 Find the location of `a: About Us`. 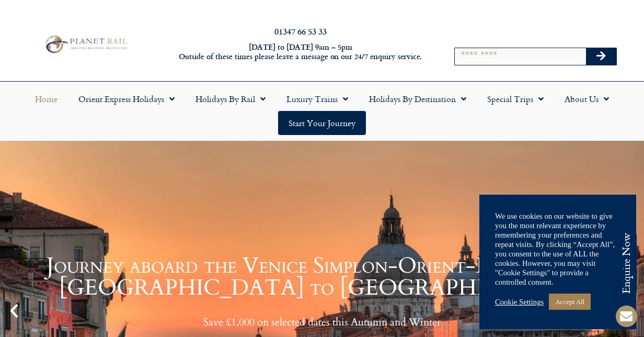

a: About Us is located at coordinates (587, 99).